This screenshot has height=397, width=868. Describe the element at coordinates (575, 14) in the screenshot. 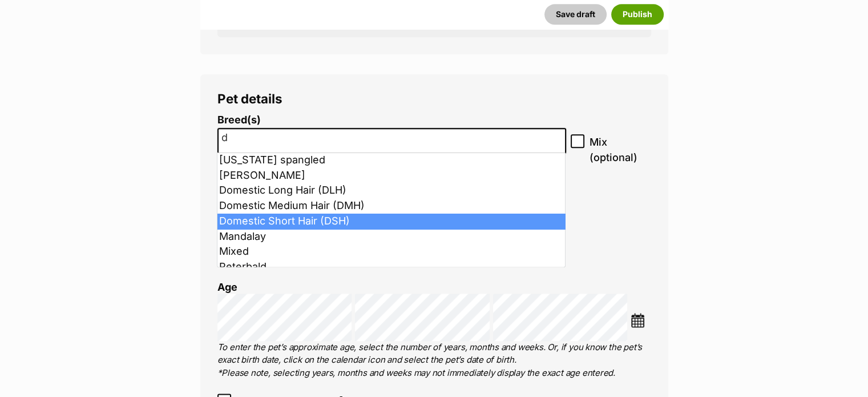

I see `button: Save draft` at that location.